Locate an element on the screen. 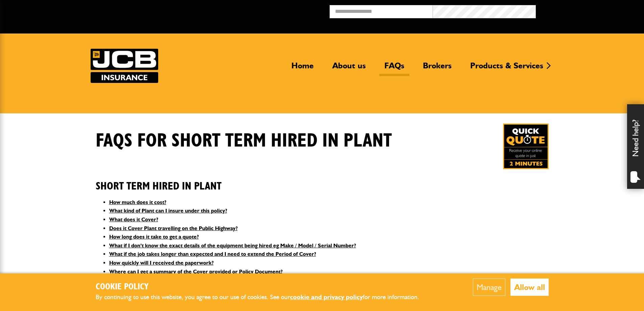  img: Quick Quote is located at coordinates (526, 146).